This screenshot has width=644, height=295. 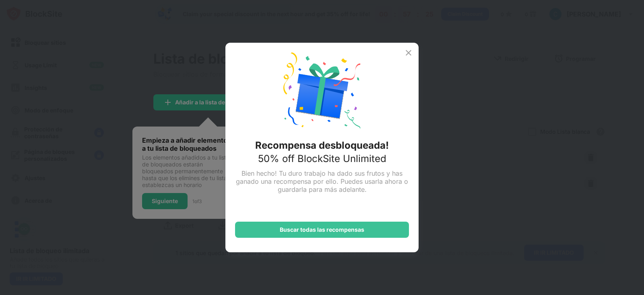 I want to click on img: x-button.svg, so click(x=409, y=53).